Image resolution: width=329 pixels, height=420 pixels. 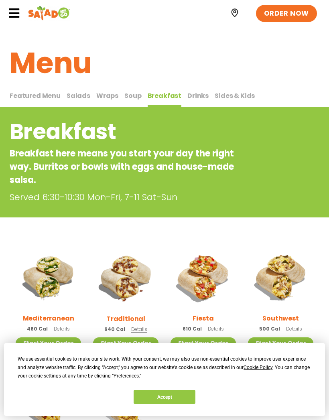 What do you see at coordinates (192, 329) in the screenshot?
I see `span: 610 Cal` at bounding box center [192, 329].